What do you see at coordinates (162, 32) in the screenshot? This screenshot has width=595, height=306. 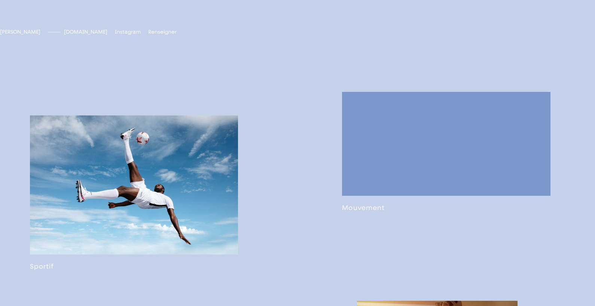 I see `font: Renseigner` at bounding box center [162, 32].